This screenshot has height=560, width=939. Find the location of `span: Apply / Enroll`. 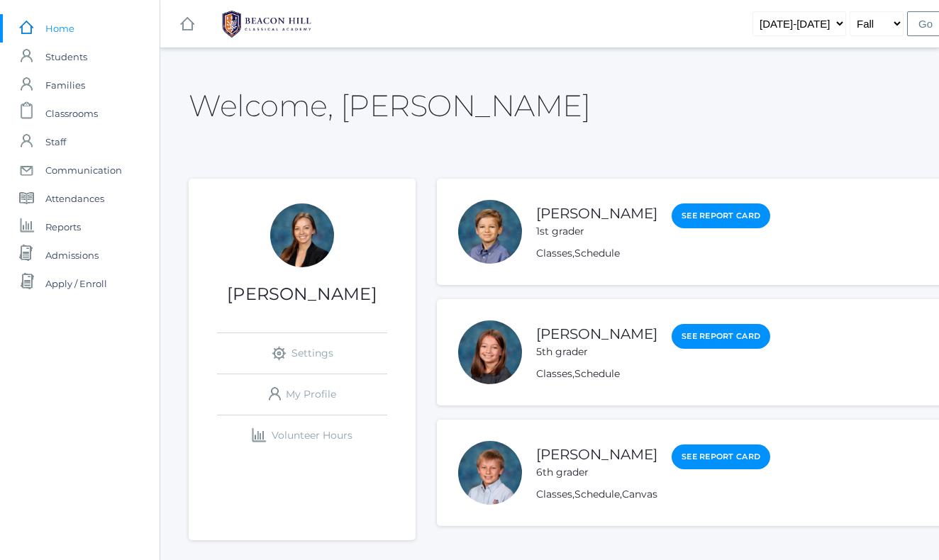

span: Apply / Enroll is located at coordinates (76, 284).